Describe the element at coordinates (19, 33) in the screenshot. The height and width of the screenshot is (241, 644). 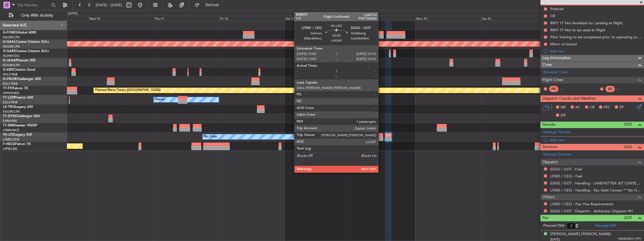
I see `a: G-FOMOGlobal 6000` at that location.